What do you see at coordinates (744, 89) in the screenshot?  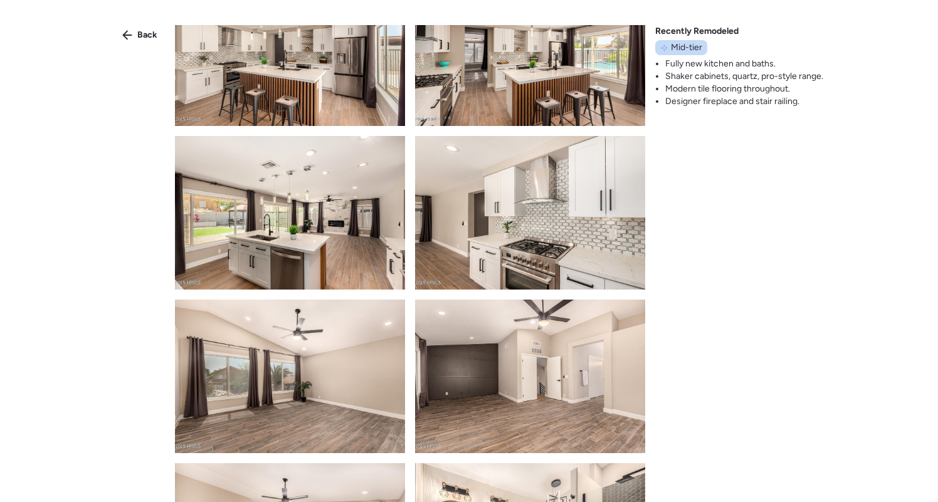 I see `li: Modern tile flooring throughout.` at bounding box center [744, 89].